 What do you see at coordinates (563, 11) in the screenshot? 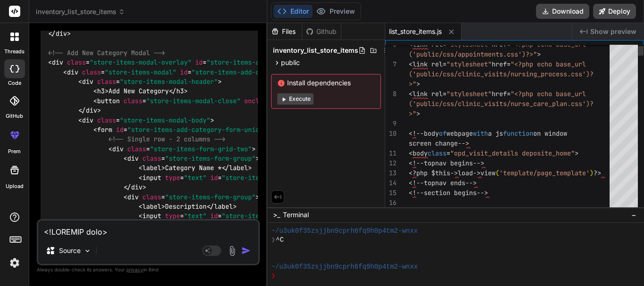
I see `button: Download` at bounding box center [563, 11].